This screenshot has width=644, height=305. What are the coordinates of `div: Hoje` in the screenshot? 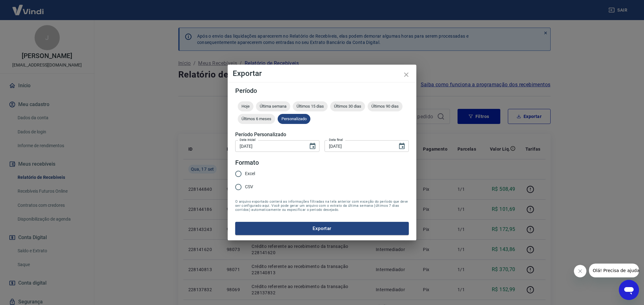 It's located at (246, 107).